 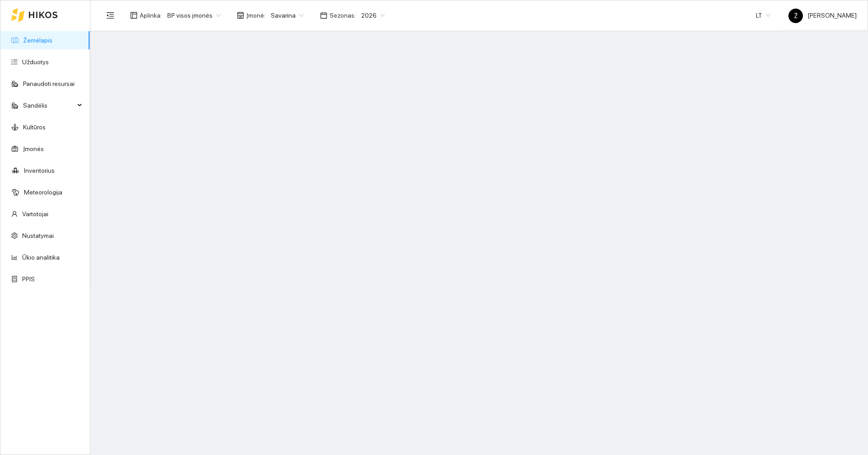 I want to click on button: menu-fold, so click(x=110, y=16).